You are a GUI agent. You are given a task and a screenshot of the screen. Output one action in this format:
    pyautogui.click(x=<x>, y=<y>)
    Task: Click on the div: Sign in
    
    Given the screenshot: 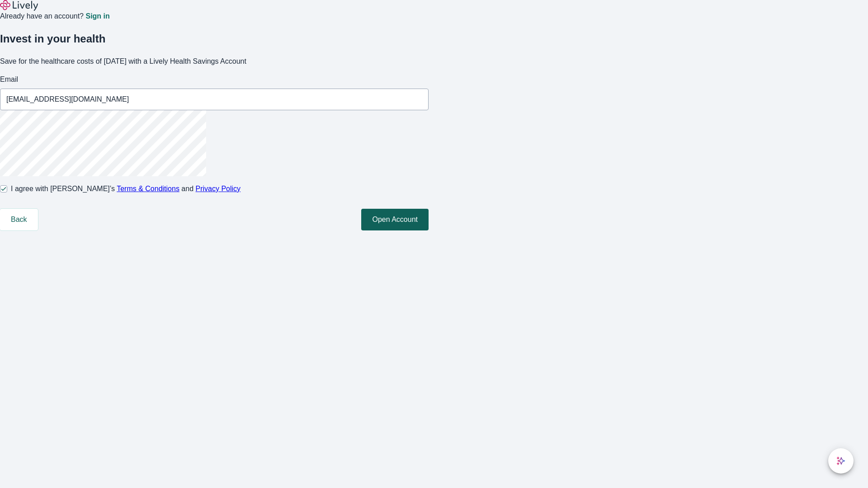 What is the action you would take?
    pyautogui.click(x=97, y=16)
    